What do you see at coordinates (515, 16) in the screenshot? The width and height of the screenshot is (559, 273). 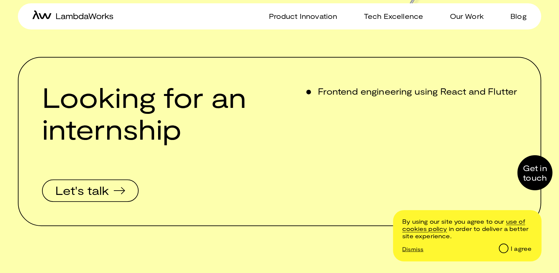 I see `a: Blog` at bounding box center [515, 16].